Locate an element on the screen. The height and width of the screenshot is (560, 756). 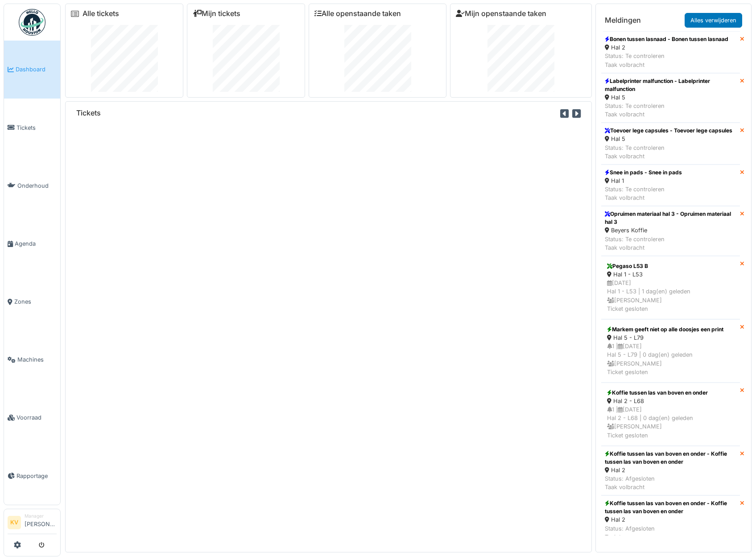
div: Toevoer lege capsules - Toevoer lege capsules is located at coordinates (669, 131).